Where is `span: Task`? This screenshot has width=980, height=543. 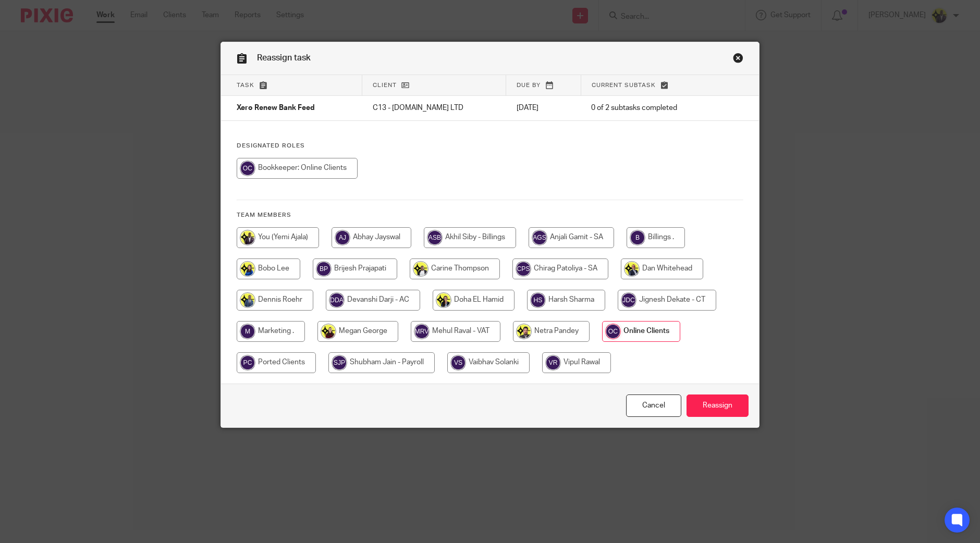
span: Task is located at coordinates (246, 85).